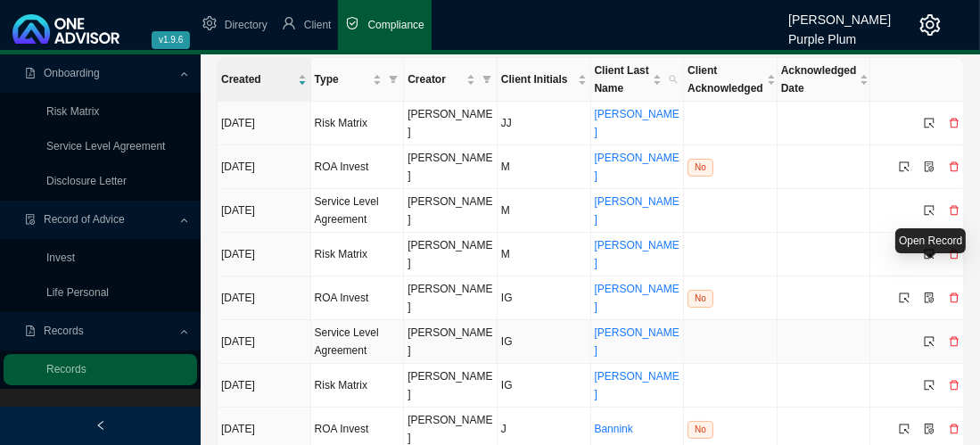  Describe the element at coordinates (353, 23) in the screenshot. I see `span: safety` at that location.